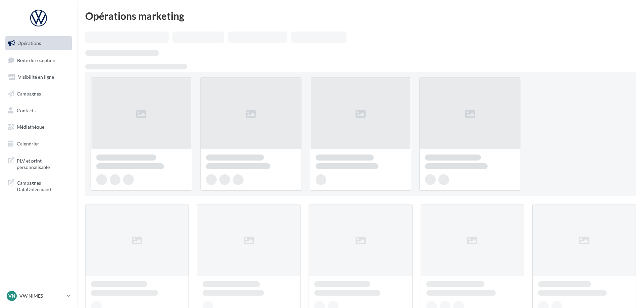 The width and height of the screenshot is (644, 308). Describe the element at coordinates (39, 143) in the screenshot. I see `a: Calendrier` at that location.